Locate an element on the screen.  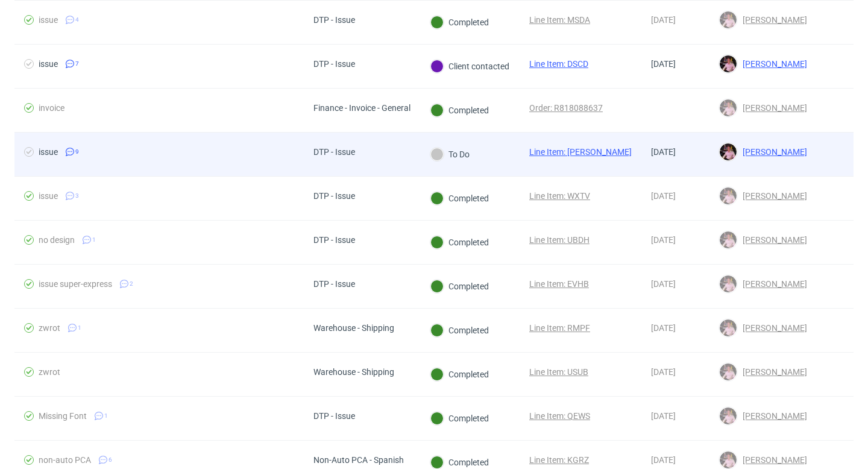
a: Line Item: KGRZ is located at coordinates (559, 460).